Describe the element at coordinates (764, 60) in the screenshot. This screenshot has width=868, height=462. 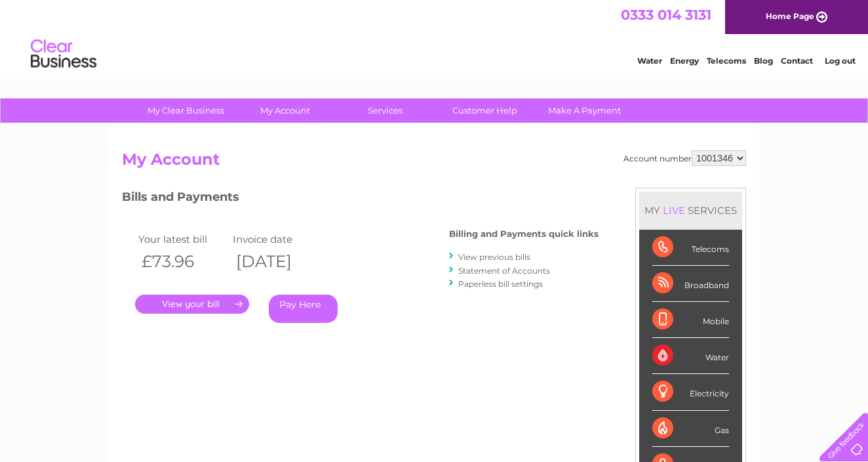
I see `a: Blog` at that location.